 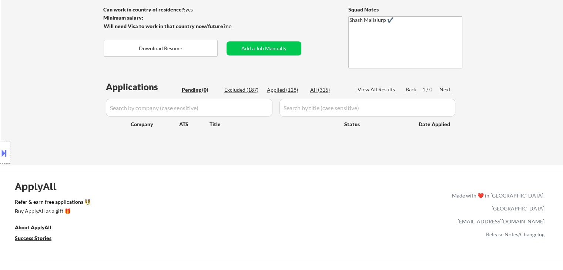 What do you see at coordinates (431, 90) in the screenshot?
I see `div: 1 / 0` at bounding box center [431, 90].